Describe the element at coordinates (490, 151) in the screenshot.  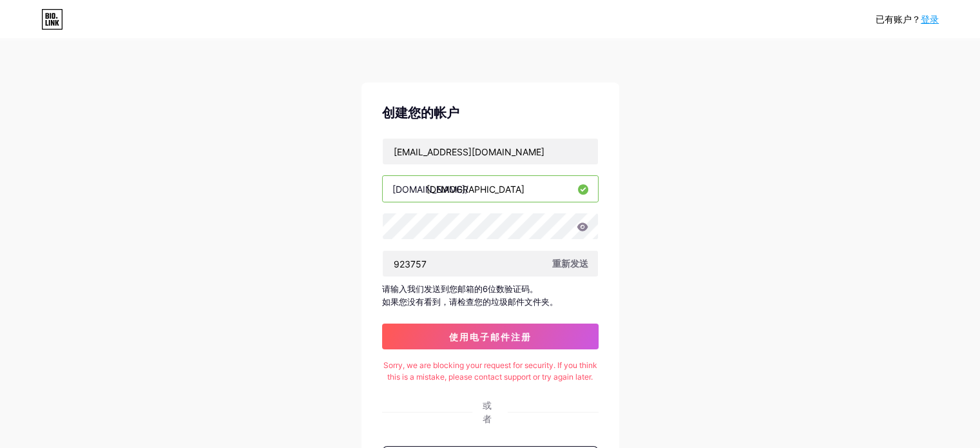
I see `input: 电子邮件` at that location.